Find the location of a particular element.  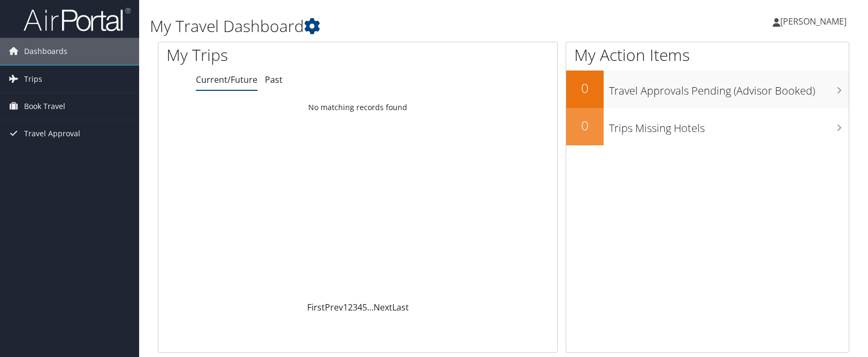

span: Trips is located at coordinates (33, 79).